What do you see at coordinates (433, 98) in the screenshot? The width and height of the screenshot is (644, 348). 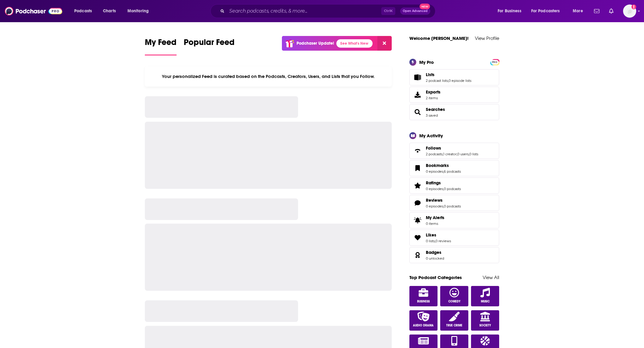 I see `span: 2 items` at bounding box center [433, 98].